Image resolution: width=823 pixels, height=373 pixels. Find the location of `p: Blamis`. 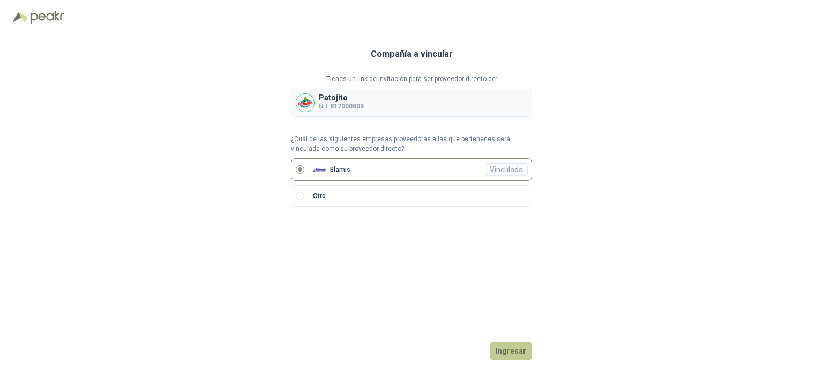

p: Blamis is located at coordinates (340, 169).